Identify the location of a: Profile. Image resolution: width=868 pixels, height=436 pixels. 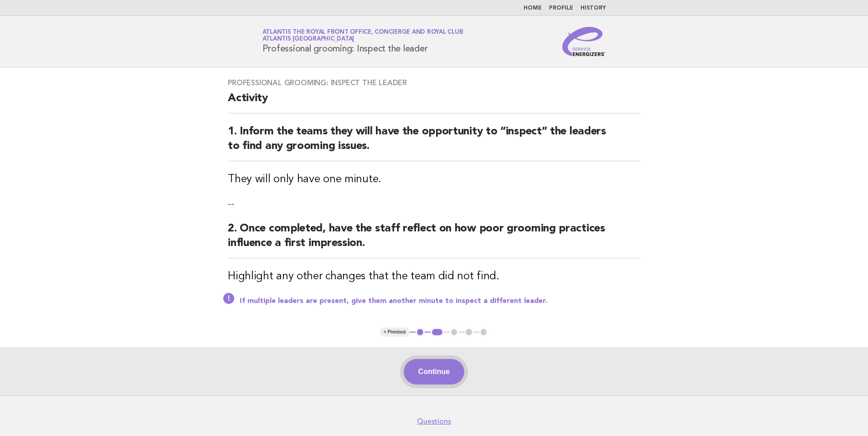
(561, 8).